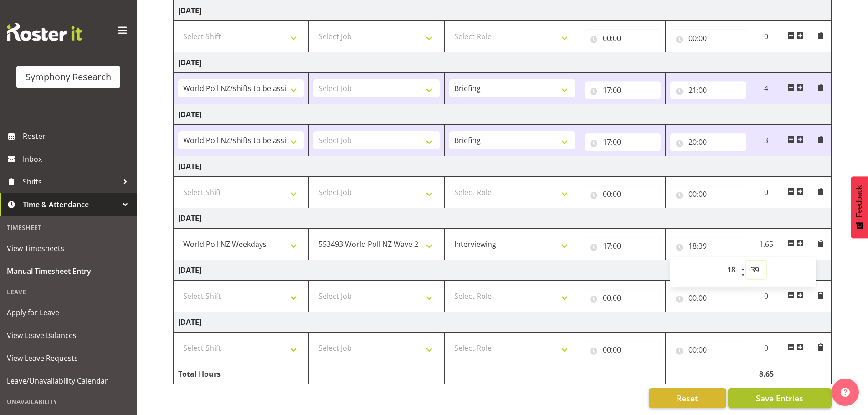 The image size is (868, 415). I want to click on span: Apply for Leave, so click(68, 312).